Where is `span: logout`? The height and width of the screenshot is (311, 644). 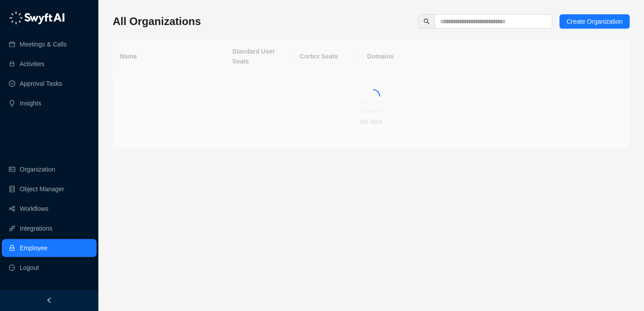
span: logout is located at coordinates (12, 267).